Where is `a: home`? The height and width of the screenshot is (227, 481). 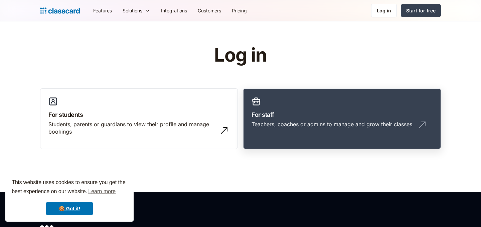
a: home is located at coordinates (60, 11).